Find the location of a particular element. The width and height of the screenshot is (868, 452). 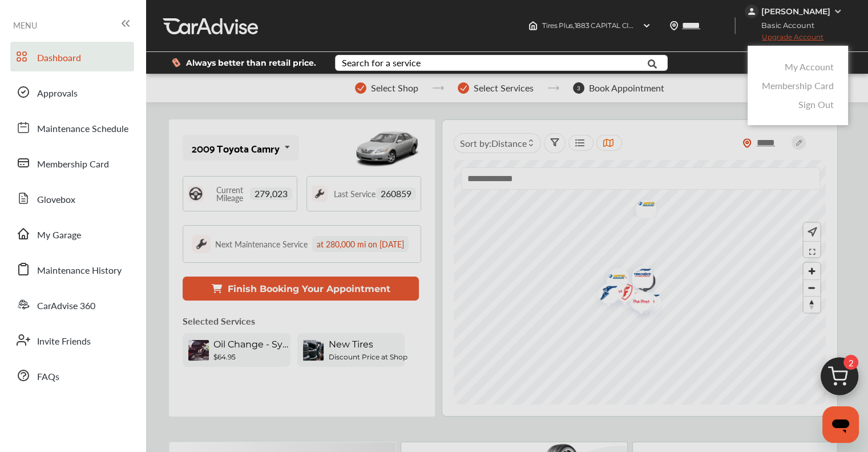

span: Invite Friends is located at coordinates (64, 341).